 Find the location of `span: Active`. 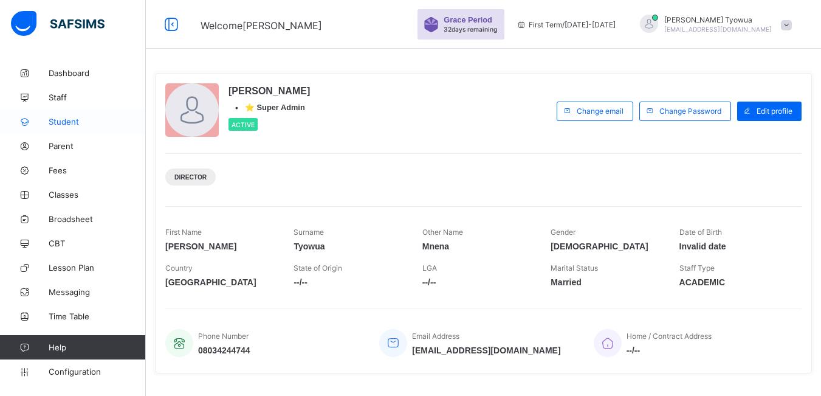

span: Active is located at coordinates (243, 125).